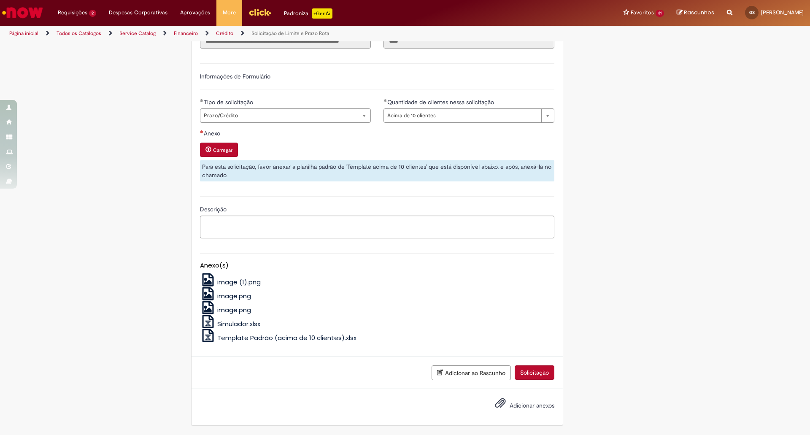  I want to click on span: 2, so click(92, 13).